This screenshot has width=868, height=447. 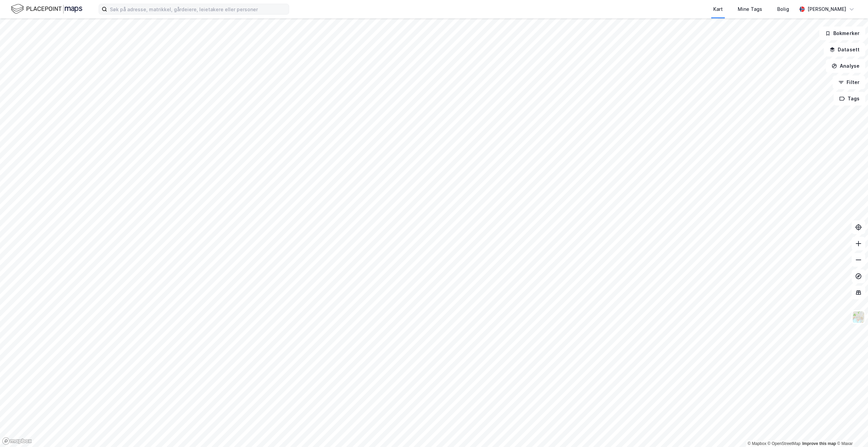 I want to click on a: OpenStreetMap, so click(x=784, y=443).